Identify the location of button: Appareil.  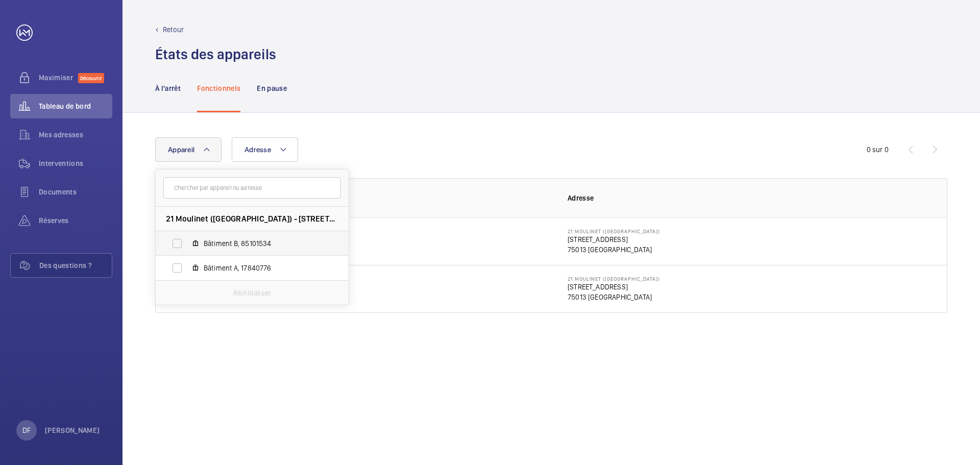
(189, 150).